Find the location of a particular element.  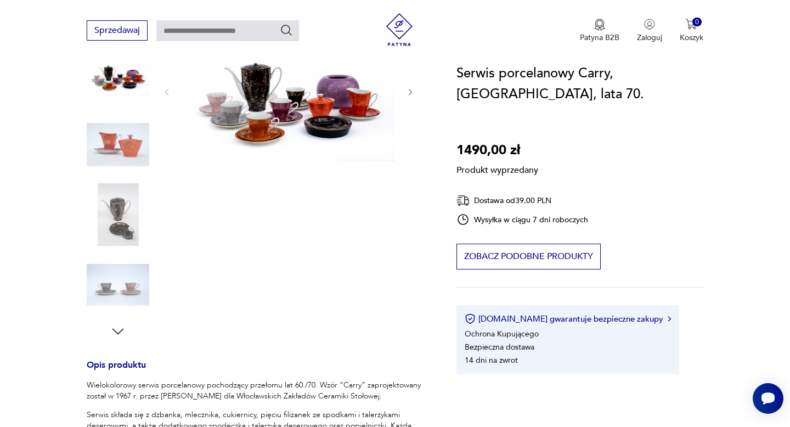

img: Ikona koszyka is located at coordinates (691, 24).